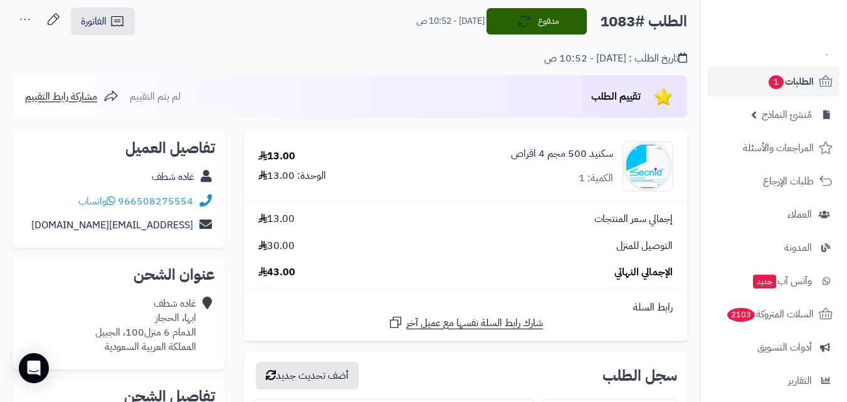 The width and height of the screenshot is (847, 402). Describe the element at coordinates (277, 156) in the screenshot. I see `div: 13.00` at that location.